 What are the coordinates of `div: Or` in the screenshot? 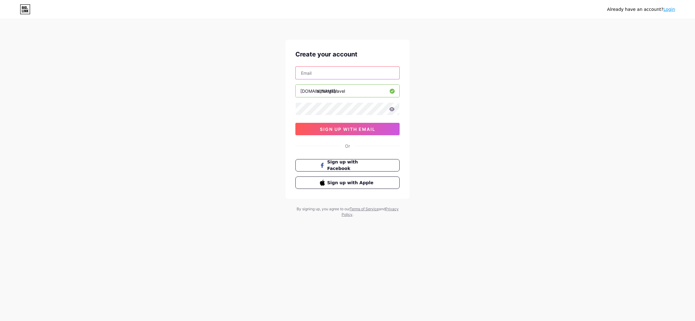 It's located at (348, 146).